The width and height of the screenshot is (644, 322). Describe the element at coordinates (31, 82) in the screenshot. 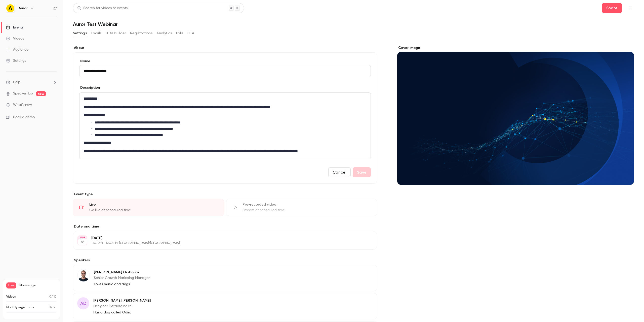

I see `li: help-dropdown-opener` at that location.